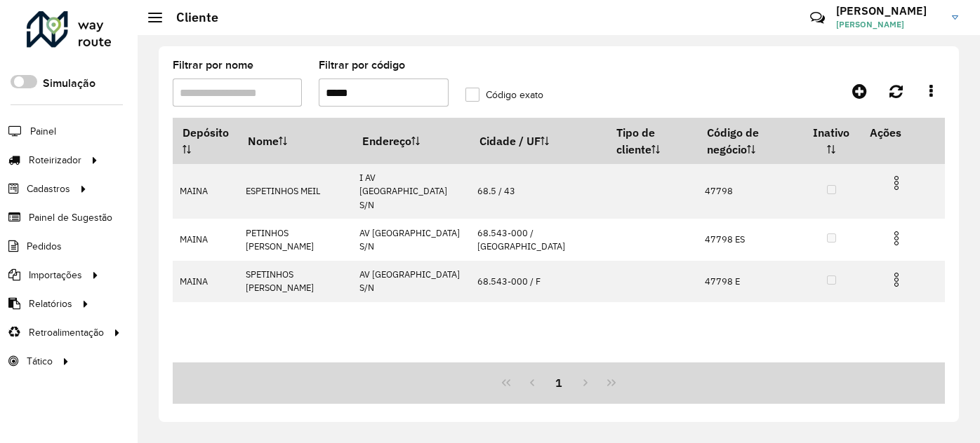  Describe the element at coordinates (750, 281) in the screenshot. I see `td: 47798 E` at that location.